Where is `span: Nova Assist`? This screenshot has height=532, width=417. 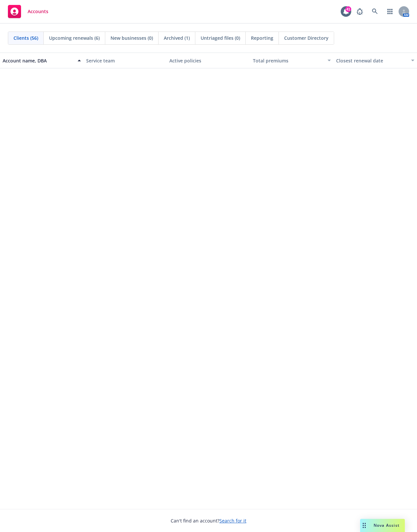
span: Nova Assist is located at coordinates (386, 526).